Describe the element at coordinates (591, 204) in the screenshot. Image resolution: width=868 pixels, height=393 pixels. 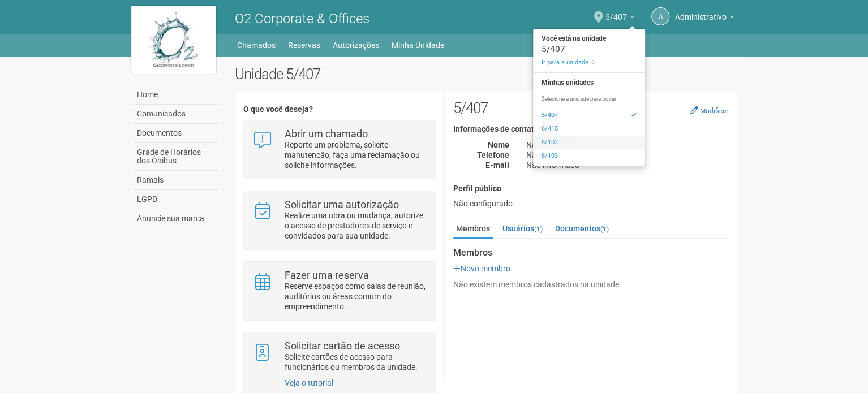
I see `div: Não configurado` at that location.